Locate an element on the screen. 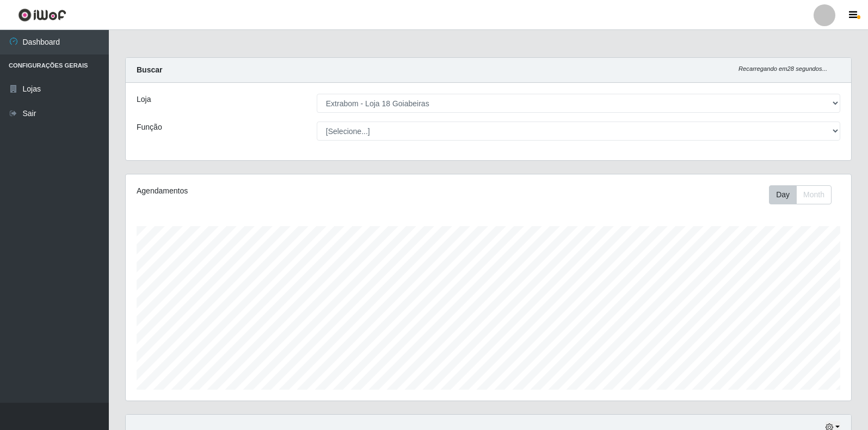 Image resolution: width=868 pixels, height=430 pixels. strong: Buscar is located at coordinates (149, 69).